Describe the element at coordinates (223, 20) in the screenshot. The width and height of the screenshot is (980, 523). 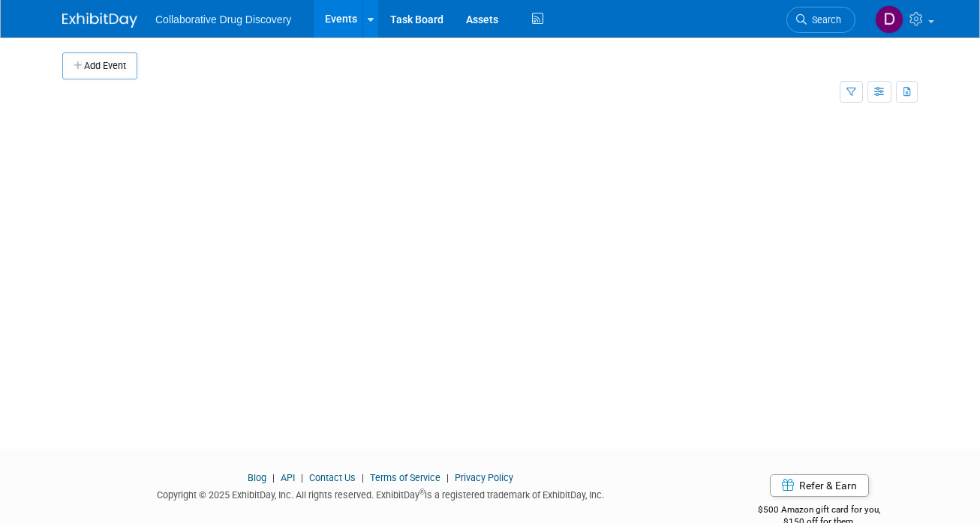
I see `span: Collaborative Drug Discovery` at that location.